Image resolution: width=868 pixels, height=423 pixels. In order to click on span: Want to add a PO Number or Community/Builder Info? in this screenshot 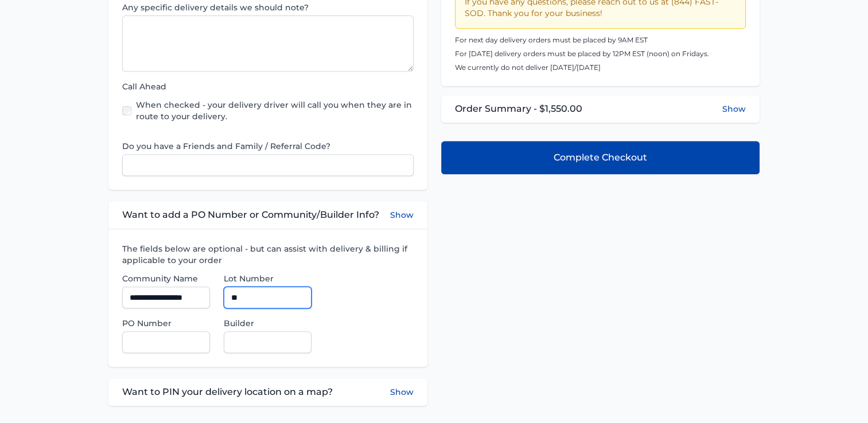, I will do `click(251, 214)`.